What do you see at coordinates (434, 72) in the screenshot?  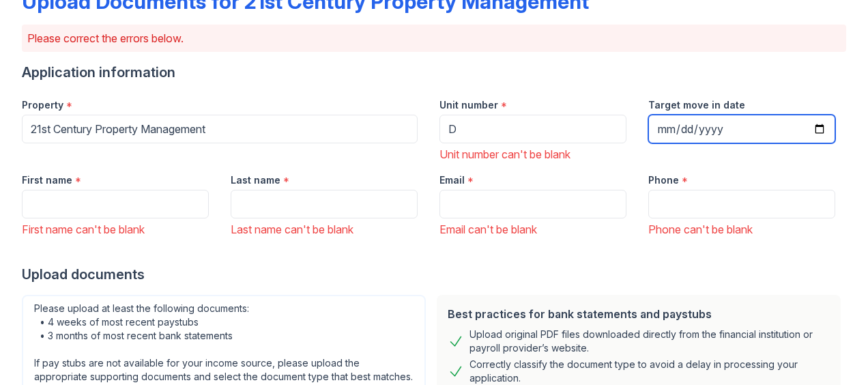 I see `div: Application information` at bounding box center [434, 72].